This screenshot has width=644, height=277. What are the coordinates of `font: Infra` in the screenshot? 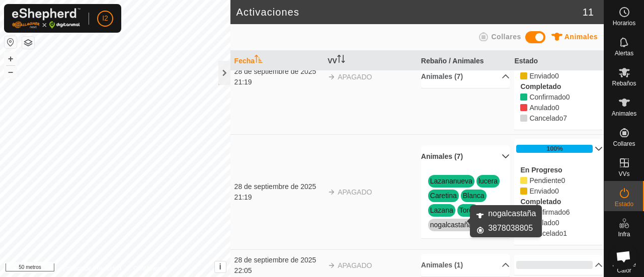 It's located at (624, 235).